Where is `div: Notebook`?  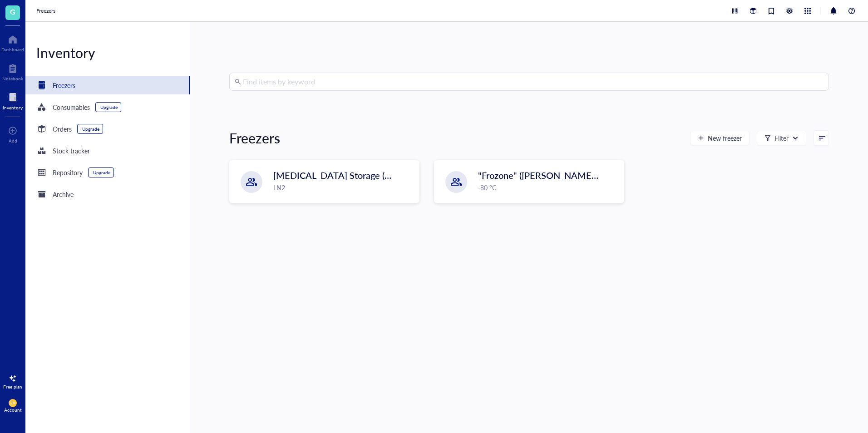 div: Notebook is located at coordinates (12, 78).